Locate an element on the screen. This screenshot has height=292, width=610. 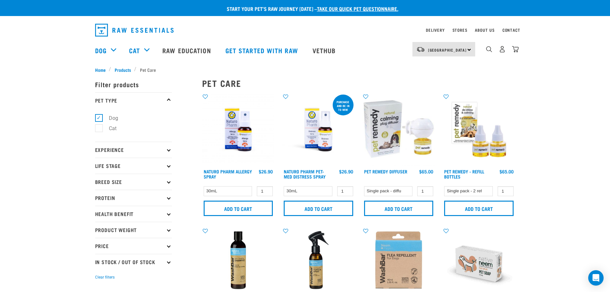
a: Naturo Pharm Allergy Spray is located at coordinates (228, 174).